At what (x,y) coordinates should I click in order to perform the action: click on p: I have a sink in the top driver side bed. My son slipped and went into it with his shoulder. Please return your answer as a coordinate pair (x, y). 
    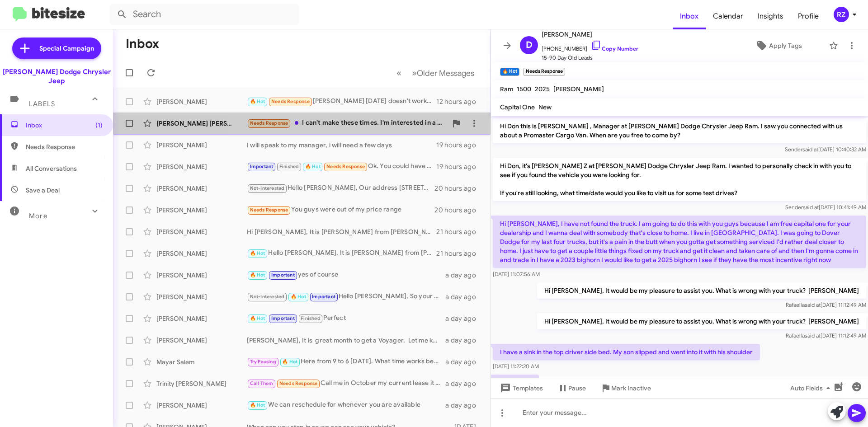
    Looking at the image, I should click on (626, 352).